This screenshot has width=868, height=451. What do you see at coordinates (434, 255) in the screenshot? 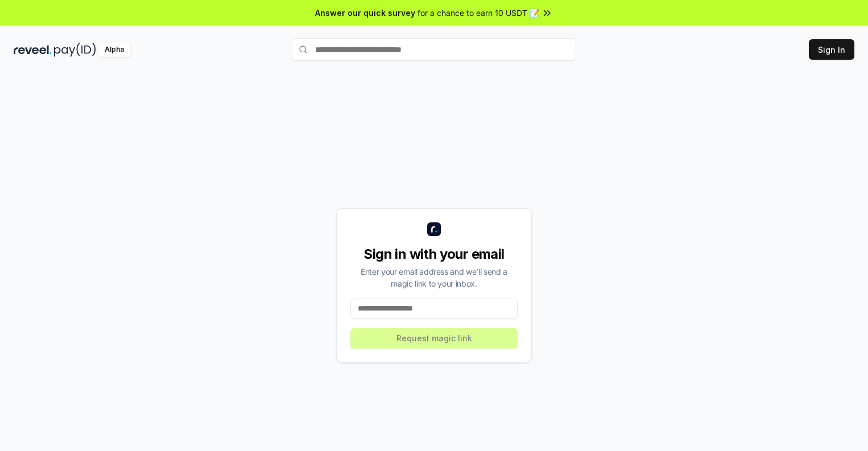
I see `div: Sign in with your email` at bounding box center [434, 255].